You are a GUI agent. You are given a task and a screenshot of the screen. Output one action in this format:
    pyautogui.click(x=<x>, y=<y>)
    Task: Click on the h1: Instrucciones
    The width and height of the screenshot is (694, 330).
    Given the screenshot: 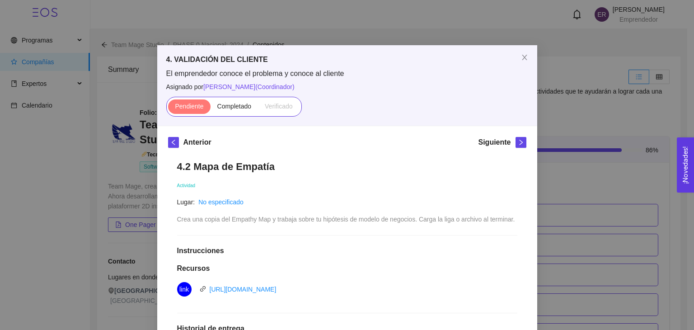 What is the action you would take?
    pyautogui.click(x=347, y=251)
    